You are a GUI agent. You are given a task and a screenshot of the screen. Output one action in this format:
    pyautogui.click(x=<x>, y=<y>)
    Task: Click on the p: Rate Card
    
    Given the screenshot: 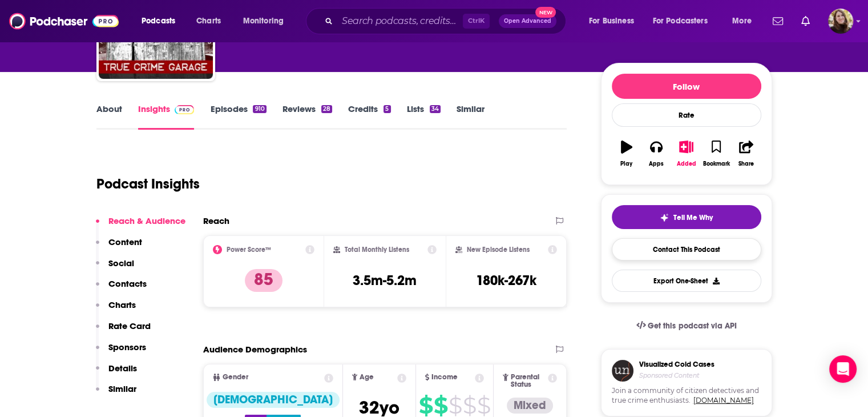 What is the action you would take?
    pyautogui.click(x=129, y=325)
    